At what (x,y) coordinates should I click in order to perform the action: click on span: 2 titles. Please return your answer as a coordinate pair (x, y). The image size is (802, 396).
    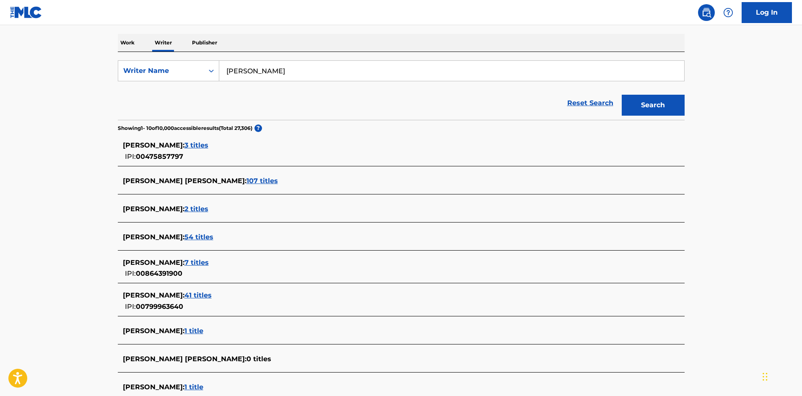
    Looking at the image, I should click on (196, 209).